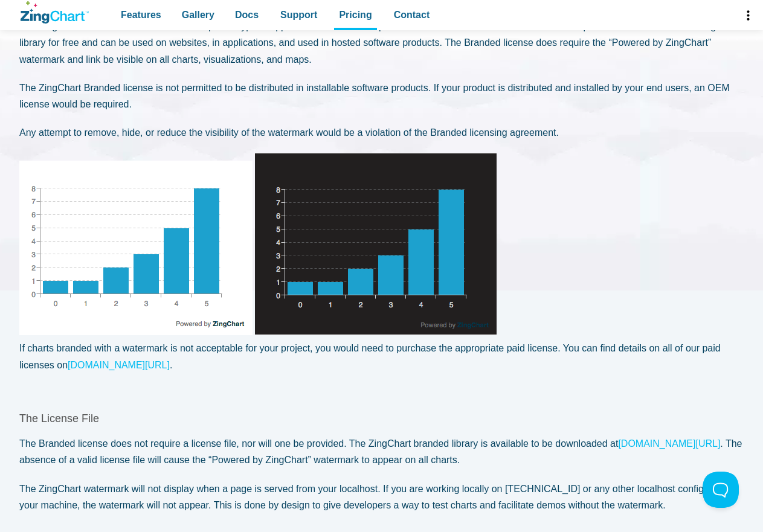 The height and width of the screenshot is (532, 763). I want to click on p: The ZingChart Branded license is not permitted to be distributed in installable software products..., so click(381, 96).